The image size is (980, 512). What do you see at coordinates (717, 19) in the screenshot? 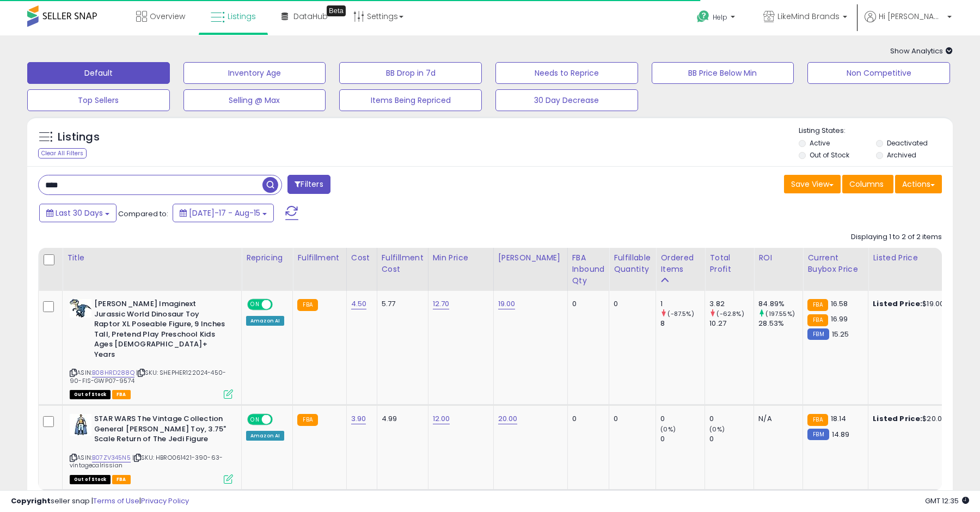
I see `a: Help` at bounding box center [717, 19].